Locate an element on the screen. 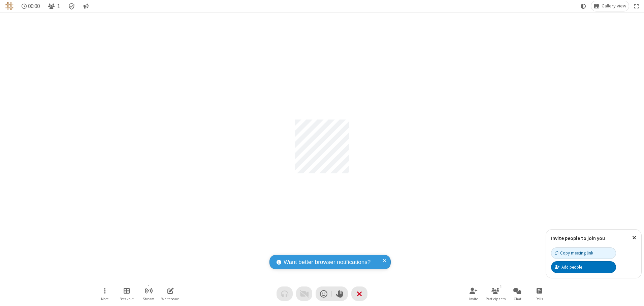 This screenshot has height=306, width=644. div: Copy meeting link is located at coordinates (574, 253).